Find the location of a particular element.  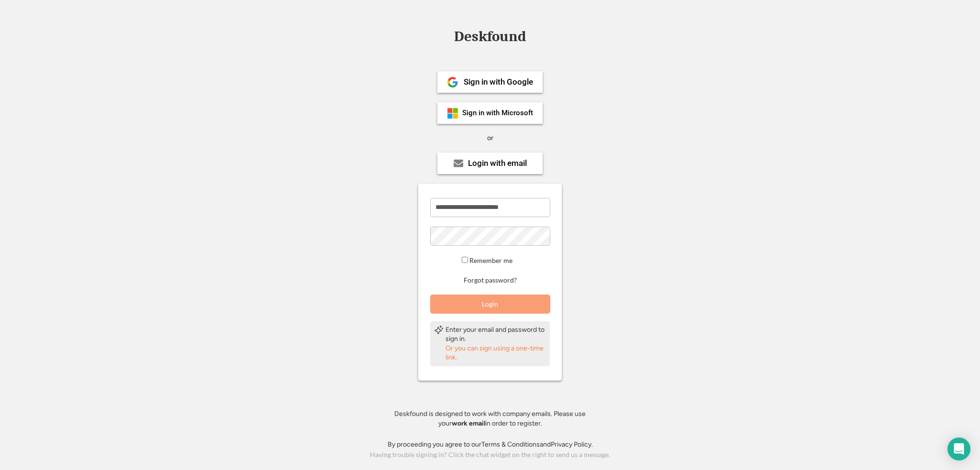

img: ms-symbollockup_mssymbol_19.png is located at coordinates (452, 114).